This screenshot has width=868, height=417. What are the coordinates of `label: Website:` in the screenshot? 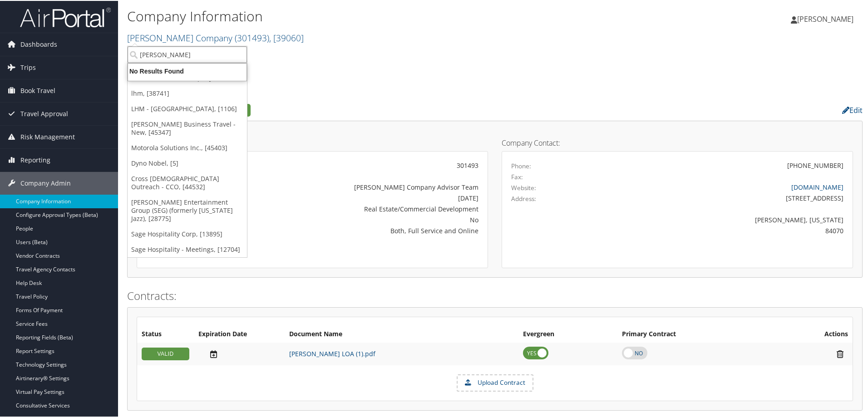 It's located at (523, 187).